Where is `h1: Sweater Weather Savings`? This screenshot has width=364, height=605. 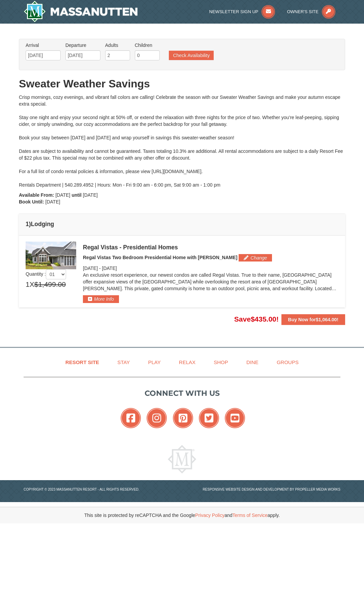
h1: Sweater Weather Savings is located at coordinates (182, 84).